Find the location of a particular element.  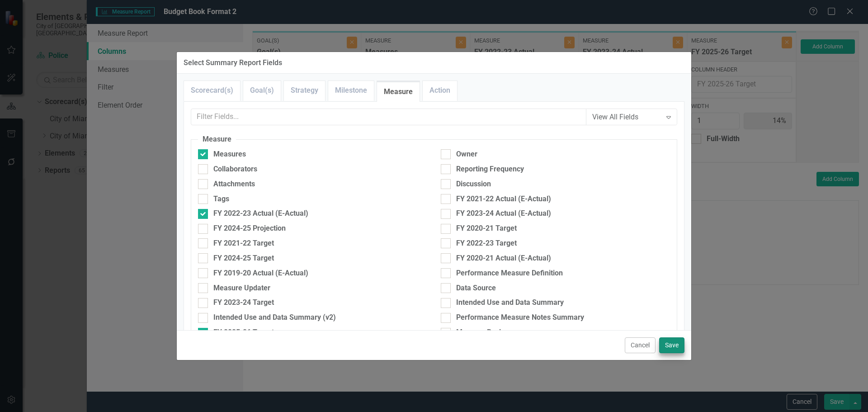

div: FY 2025-26 Target is located at coordinates (243, 333).